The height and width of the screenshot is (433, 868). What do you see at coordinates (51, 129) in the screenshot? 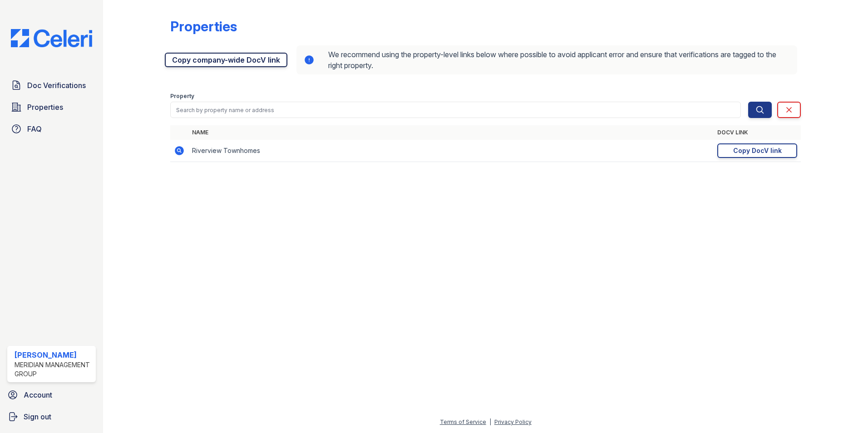
I see `a: FAQ` at bounding box center [51, 129].